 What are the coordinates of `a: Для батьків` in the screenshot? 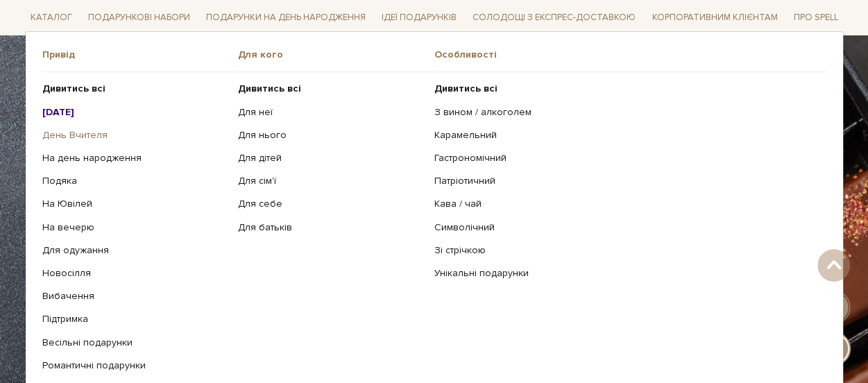 It's located at (331, 227).